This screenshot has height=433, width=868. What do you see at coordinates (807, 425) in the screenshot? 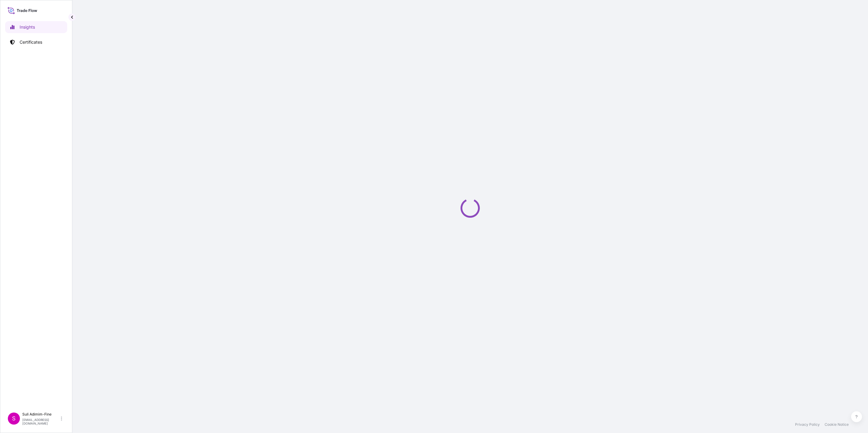
I see `p: Privacy Policy` at bounding box center [807, 425].